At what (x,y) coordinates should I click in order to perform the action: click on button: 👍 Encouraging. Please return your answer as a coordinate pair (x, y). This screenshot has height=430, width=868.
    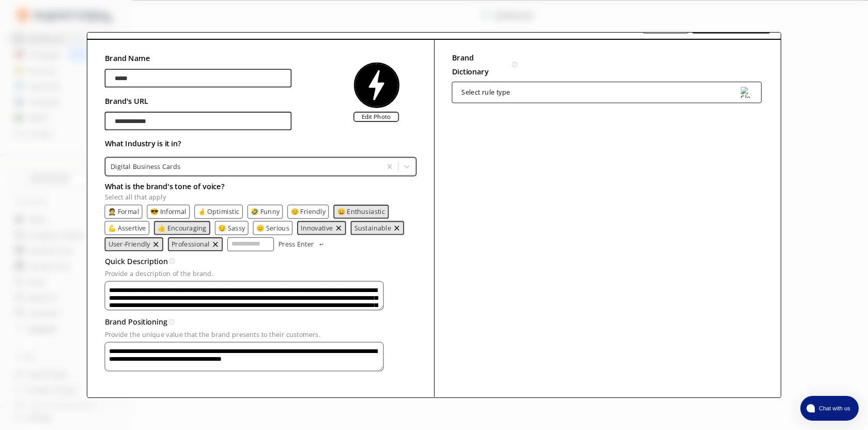
    Looking at the image, I should click on (181, 228).